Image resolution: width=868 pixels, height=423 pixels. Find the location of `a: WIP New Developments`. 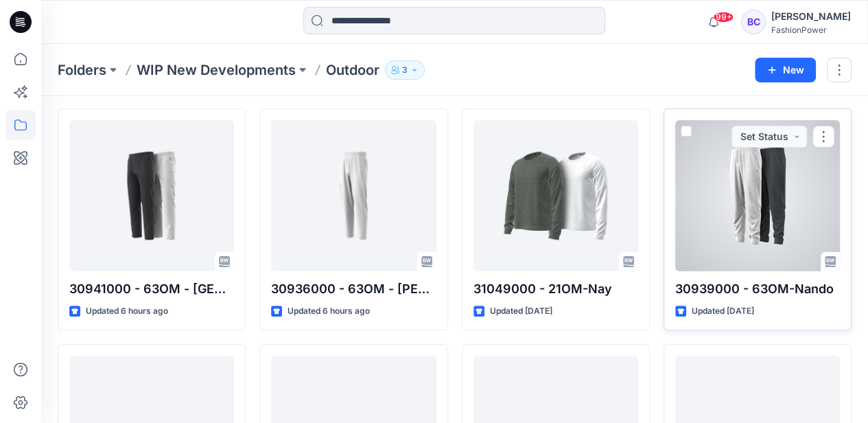

a: WIP New Developments is located at coordinates (216, 70).